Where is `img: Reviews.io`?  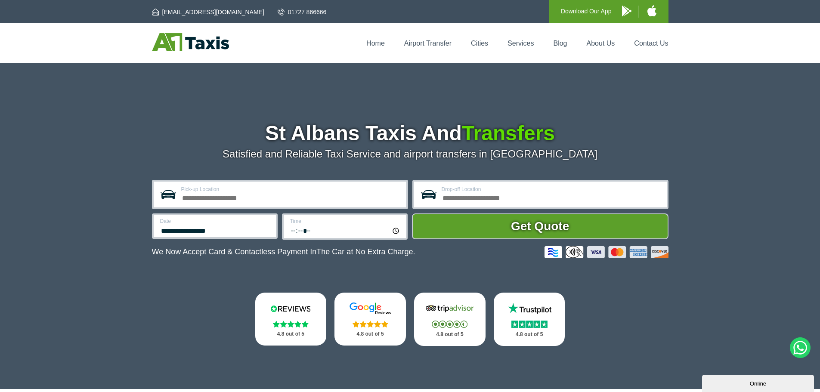 img: Reviews.io is located at coordinates (291, 309).